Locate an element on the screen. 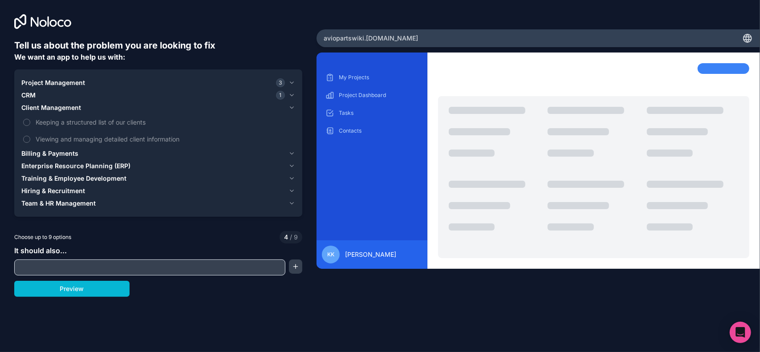 The image size is (760, 352). p: My Projects is located at coordinates (378, 77).